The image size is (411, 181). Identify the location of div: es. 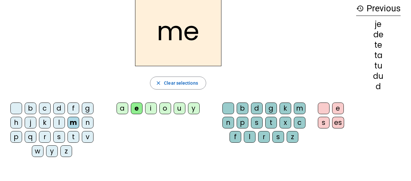
(338, 123).